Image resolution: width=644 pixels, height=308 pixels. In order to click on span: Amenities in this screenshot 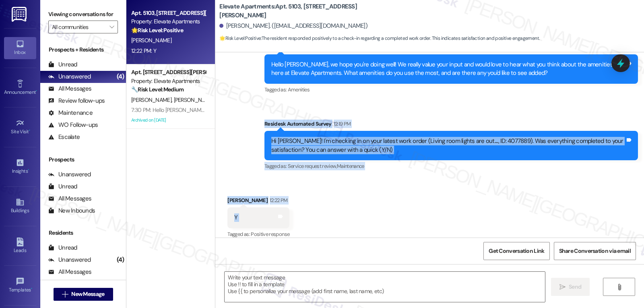, I will do `click(298, 89)`.